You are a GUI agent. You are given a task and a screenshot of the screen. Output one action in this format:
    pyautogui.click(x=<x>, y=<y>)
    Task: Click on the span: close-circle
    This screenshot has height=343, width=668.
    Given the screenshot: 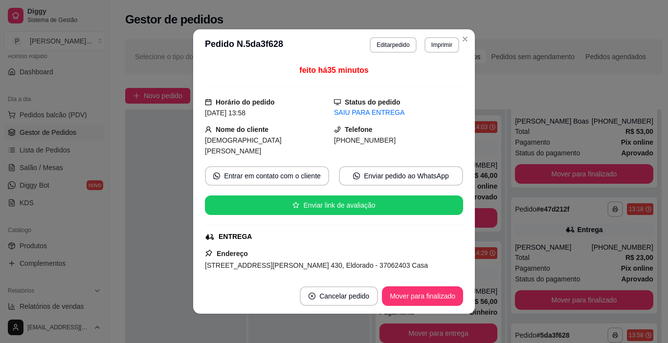 What is the action you would take?
    pyautogui.click(x=312, y=296)
    